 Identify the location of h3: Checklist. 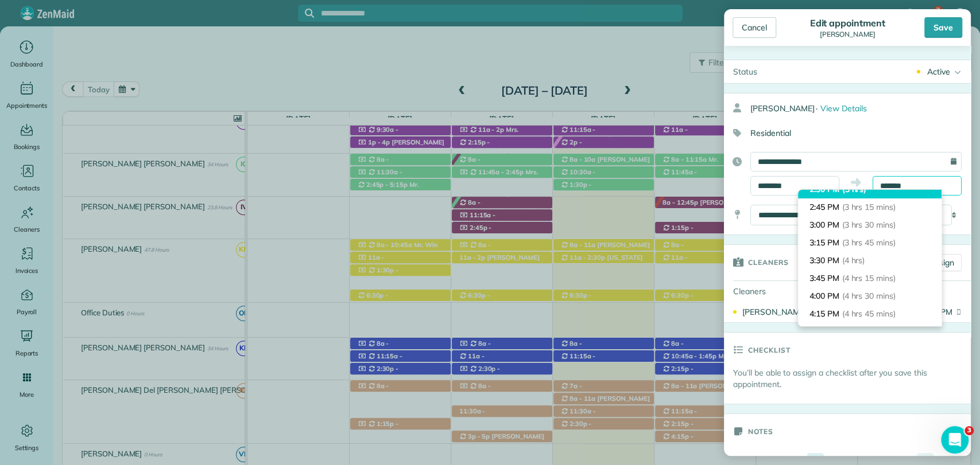
(769, 350).